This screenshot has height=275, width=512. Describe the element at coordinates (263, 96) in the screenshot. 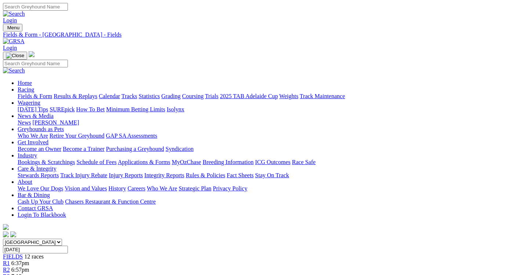

I see `div: Racing` at that location.